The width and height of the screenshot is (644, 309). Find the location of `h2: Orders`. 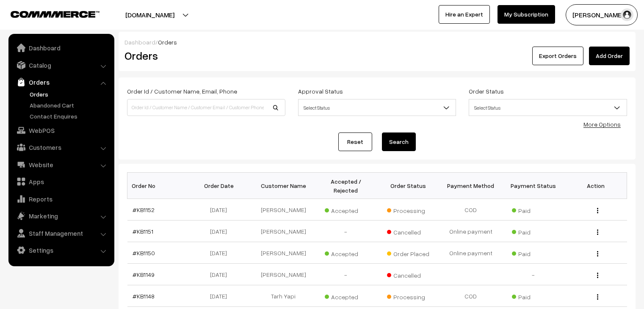

h2: Orders is located at coordinates (204, 55).